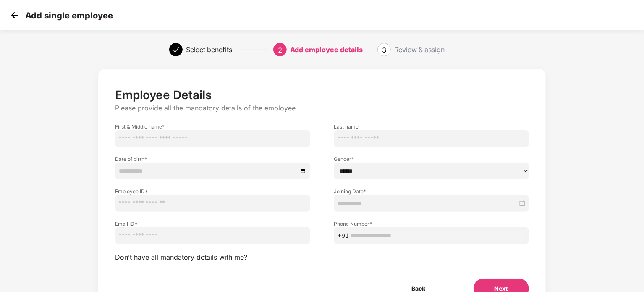 This screenshot has height=292, width=644. Describe the element at coordinates (420, 49) in the screenshot. I see `div: Review & assign` at that location.